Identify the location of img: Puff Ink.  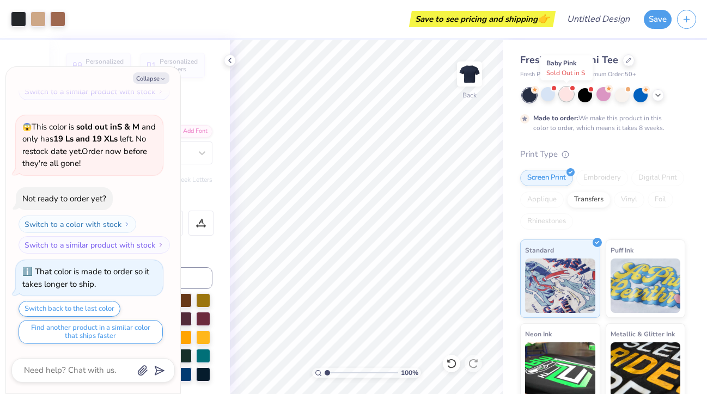
(645, 286).